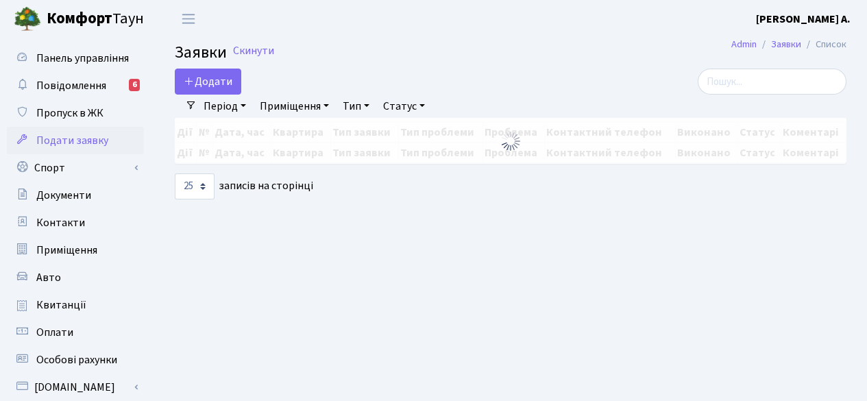 This screenshot has height=401, width=867. What do you see at coordinates (75, 223) in the screenshot?
I see `a: Контакти` at bounding box center [75, 223].